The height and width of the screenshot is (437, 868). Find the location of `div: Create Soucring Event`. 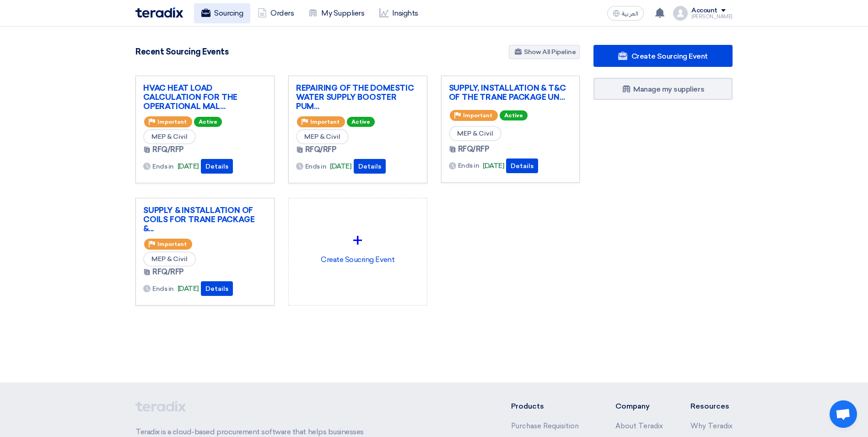

div: Create Soucring Event is located at coordinates (358, 246).